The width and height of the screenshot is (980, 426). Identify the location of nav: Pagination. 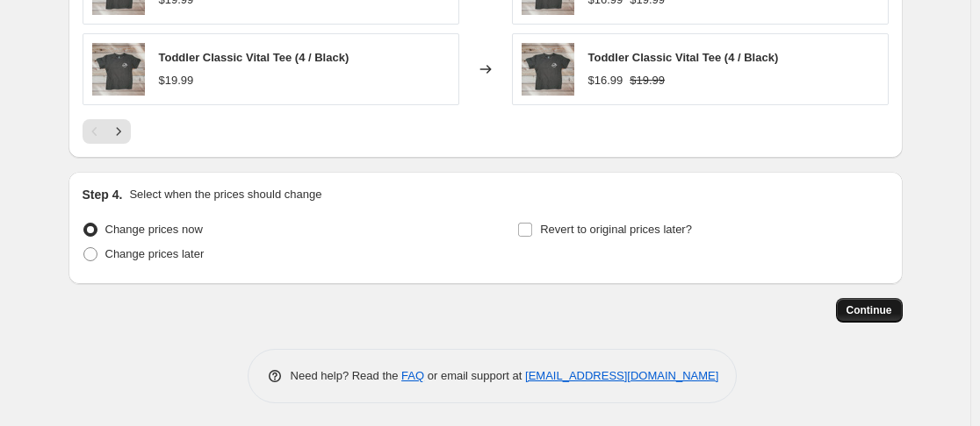
(106, 132).